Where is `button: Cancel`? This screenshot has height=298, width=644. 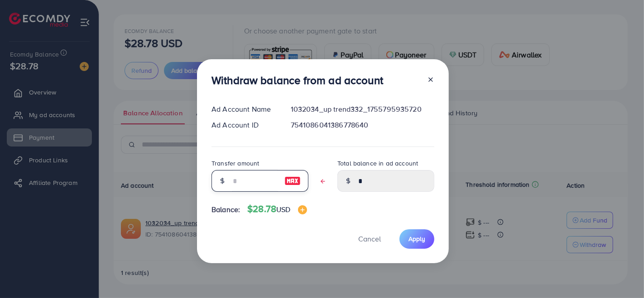
button: Cancel is located at coordinates (369, 239).